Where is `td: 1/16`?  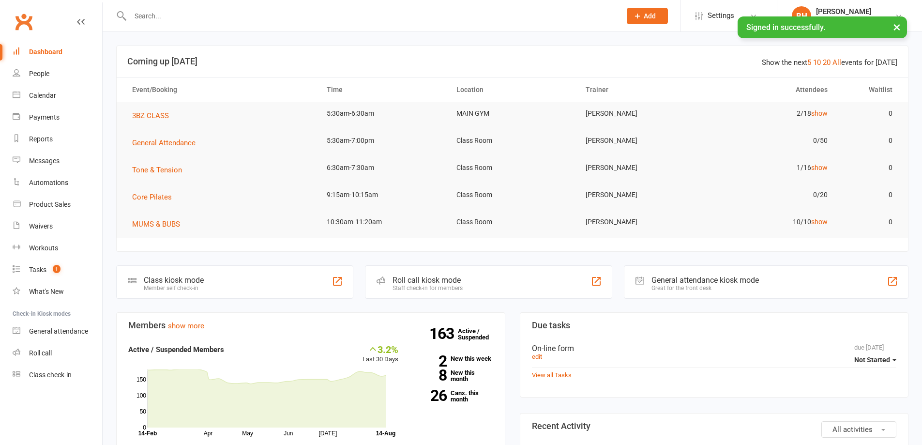 td: 1/16 is located at coordinates (771, 167).